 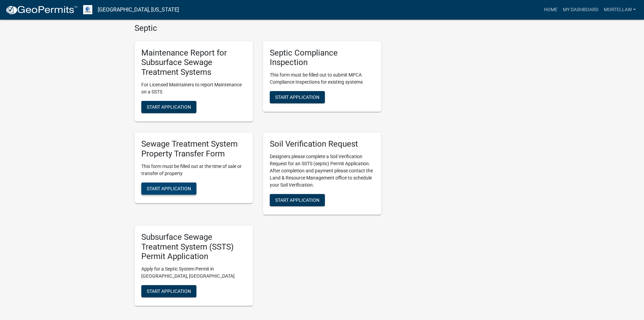 I want to click on p: For Licensed Maintainers to report Maintenance on a SSTS, so click(x=194, y=88).